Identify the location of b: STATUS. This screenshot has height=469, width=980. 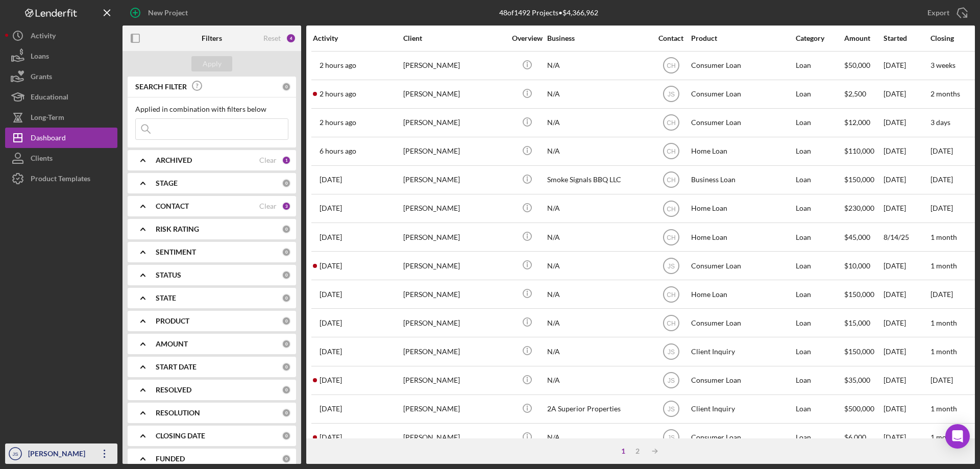
(168, 275).